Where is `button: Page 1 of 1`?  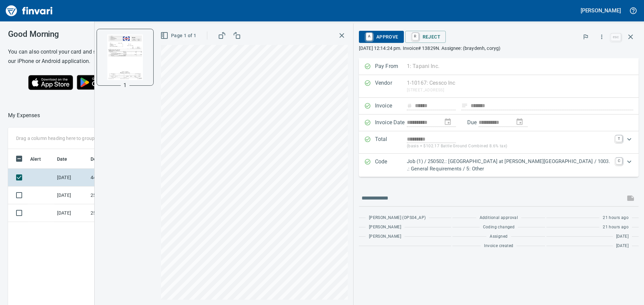 button: Page 1 of 1 is located at coordinates (179, 35).